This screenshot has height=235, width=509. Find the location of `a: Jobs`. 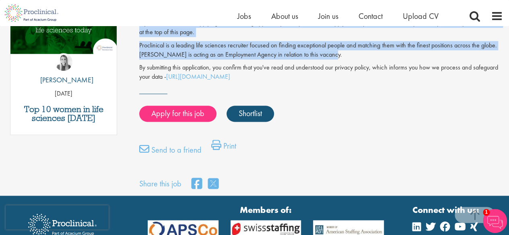

a: Jobs is located at coordinates (244, 16).